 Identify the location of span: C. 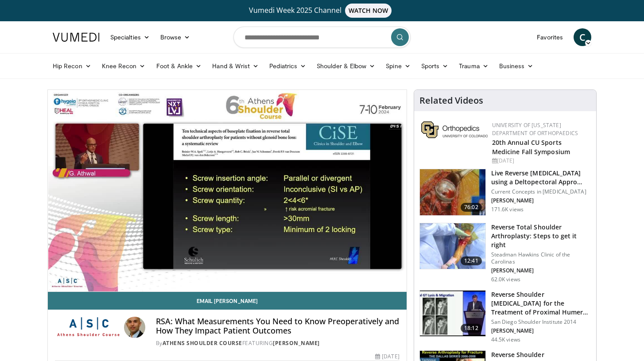
(583, 37).